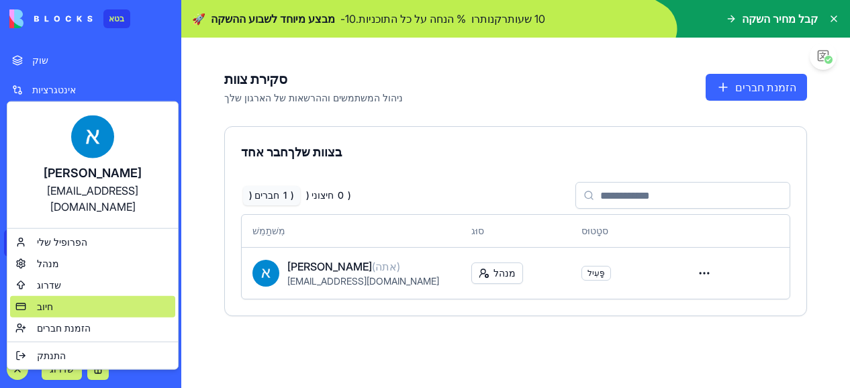 The image size is (850, 388). Describe the element at coordinates (51, 355) in the screenshot. I see `font: התנתק` at that location.